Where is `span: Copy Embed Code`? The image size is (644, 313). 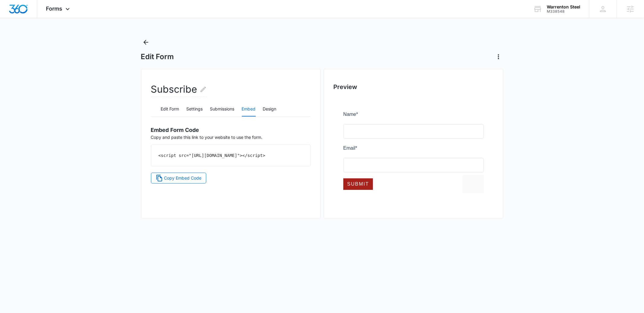 span: Copy Embed Code is located at coordinates (183, 178).